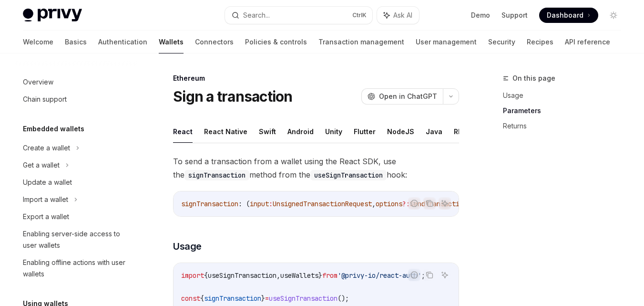  Describe the element at coordinates (480, 15) in the screenshot. I see `a: Demo` at that location.